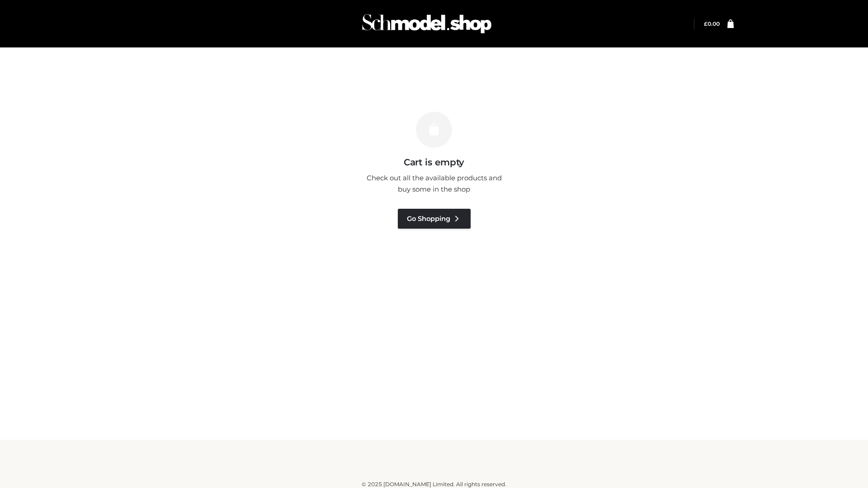  What do you see at coordinates (434, 162) in the screenshot?
I see `h3: Cart is empty` at bounding box center [434, 162].